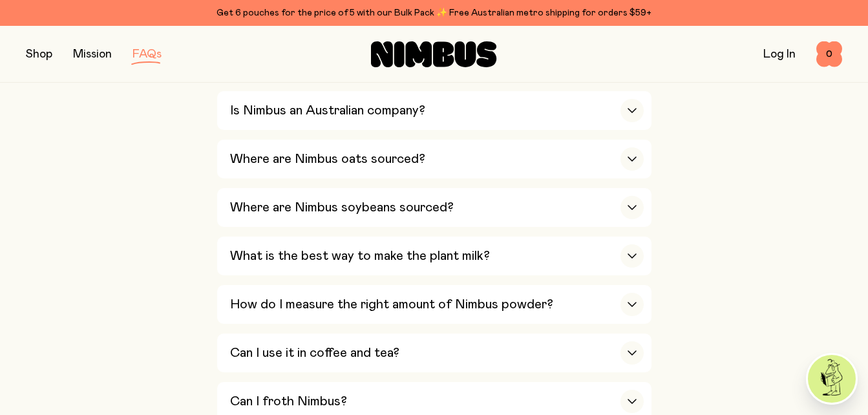  What do you see at coordinates (829, 54) in the screenshot?
I see `span: 0` at bounding box center [829, 54].